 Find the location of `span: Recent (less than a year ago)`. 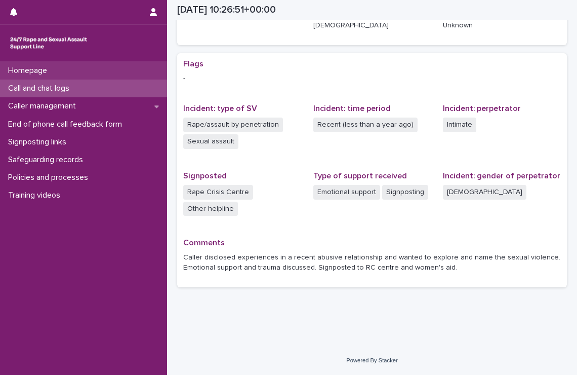

span: Recent (less than a year ago) is located at coordinates (366, 125).